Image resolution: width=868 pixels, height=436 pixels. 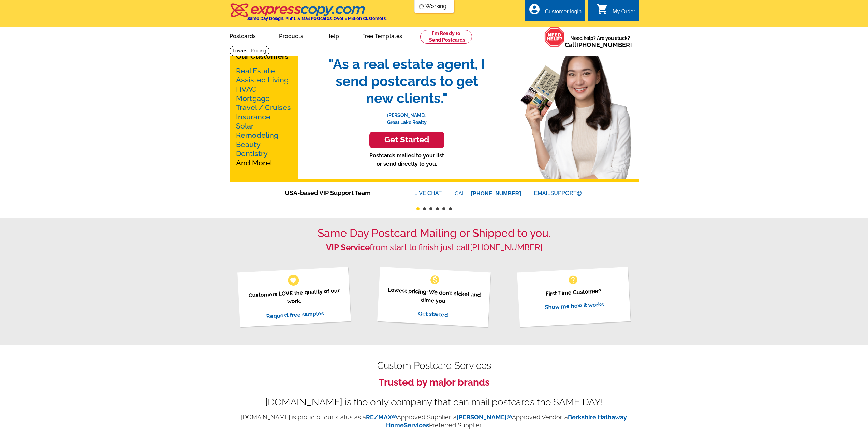 What do you see at coordinates (291, 35) in the screenshot?
I see `a: Products` at bounding box center [291, 35].